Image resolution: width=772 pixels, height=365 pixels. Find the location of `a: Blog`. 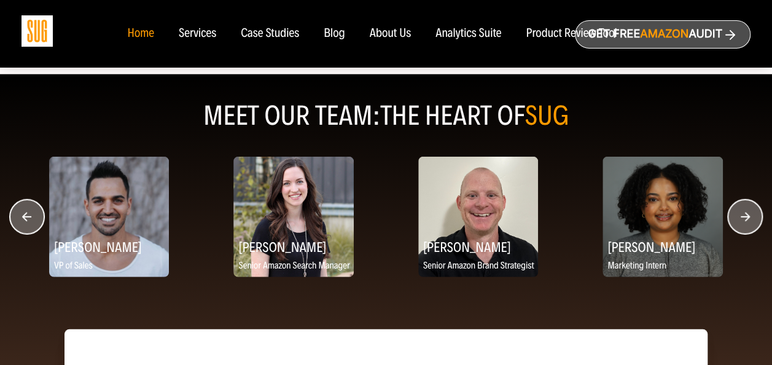

a: Blog is located at coordinates (334, 34).